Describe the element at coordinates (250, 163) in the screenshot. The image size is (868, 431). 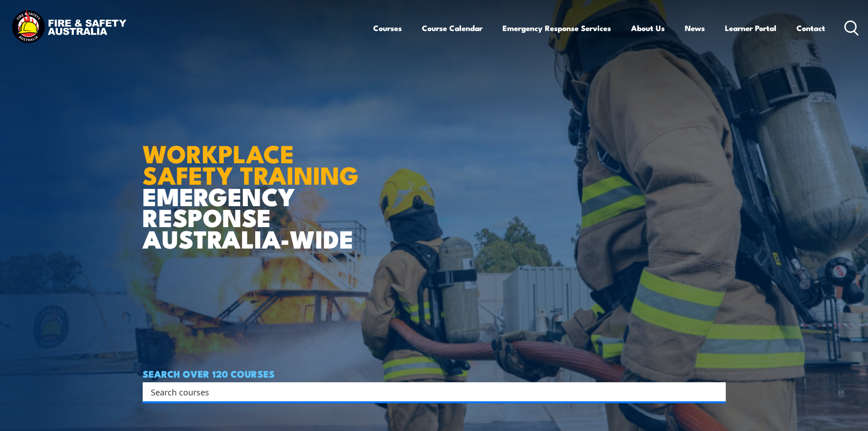
I see `strong: WORKPLACE SAFETY TRAINING` at that location.